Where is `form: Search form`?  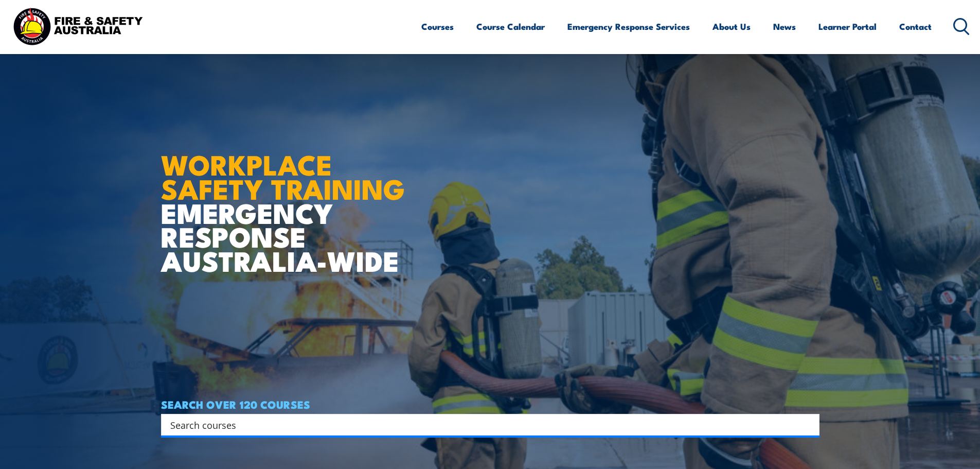
form: Search form is located at coordinates (486, 425).